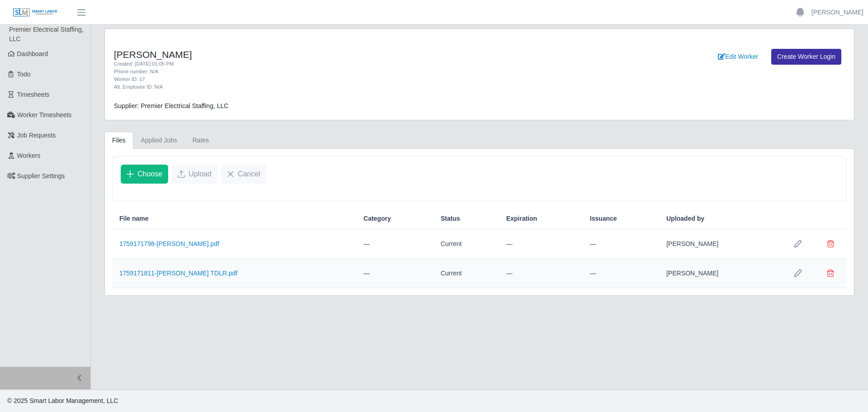  What do you see at coordinates (604, 219) in the screenshot?
I see `span: Issuance` at bounding box center [604, 219].